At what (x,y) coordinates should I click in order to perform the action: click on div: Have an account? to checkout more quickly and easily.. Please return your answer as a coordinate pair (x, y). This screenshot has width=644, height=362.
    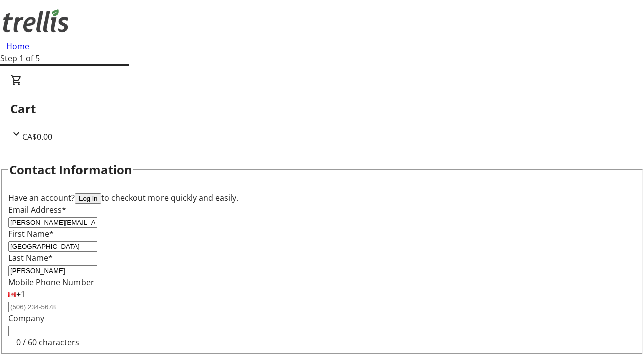
    Looking at the image, I should click on (322, 198).